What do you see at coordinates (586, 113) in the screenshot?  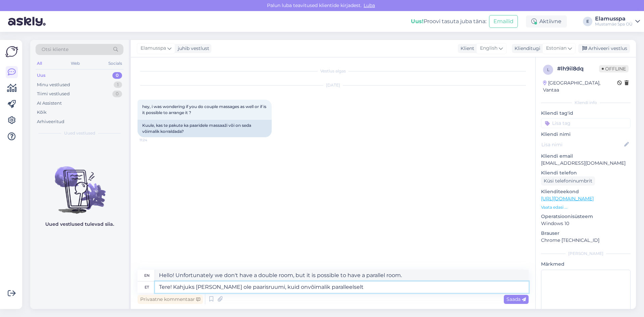 I see `p: Kliendi tag'id` at bounding box center [586, 113].